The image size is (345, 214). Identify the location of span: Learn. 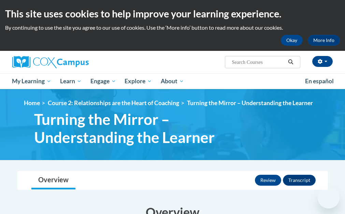
(71, 81).